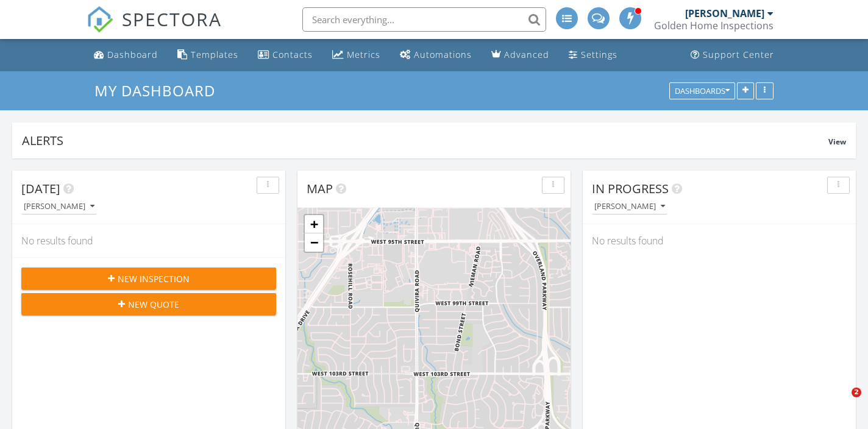 This screenshot has height=429, width=868. What do you see at coordinates (630, 188) in the screenshot?
I see `span: In Progress` at bounding box center [630, 188].